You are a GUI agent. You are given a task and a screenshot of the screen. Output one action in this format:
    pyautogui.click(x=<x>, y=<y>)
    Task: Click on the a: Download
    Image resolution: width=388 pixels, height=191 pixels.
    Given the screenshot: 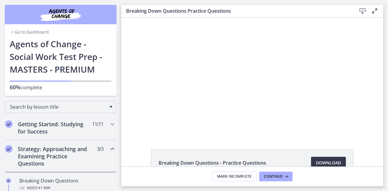 What is the action you would take?
    pyautogui.click(x=329, y=163)
    